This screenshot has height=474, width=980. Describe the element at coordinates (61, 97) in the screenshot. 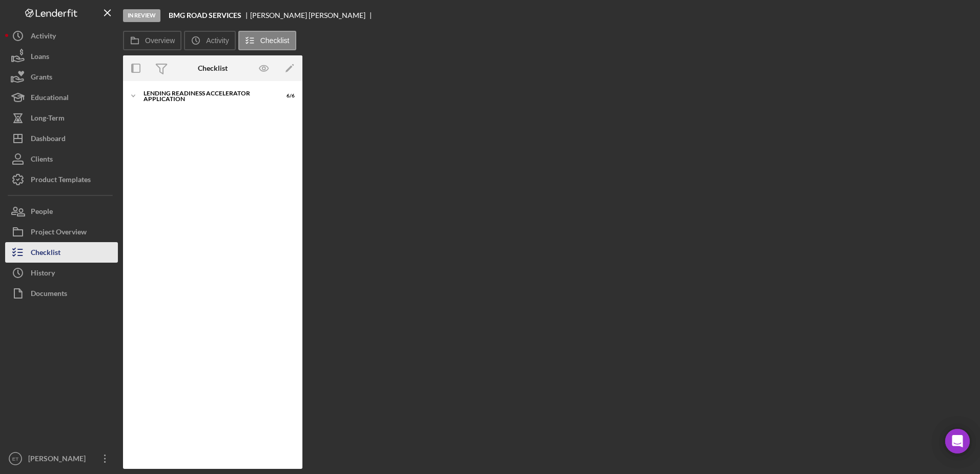

I see `a: Educational` at that location.